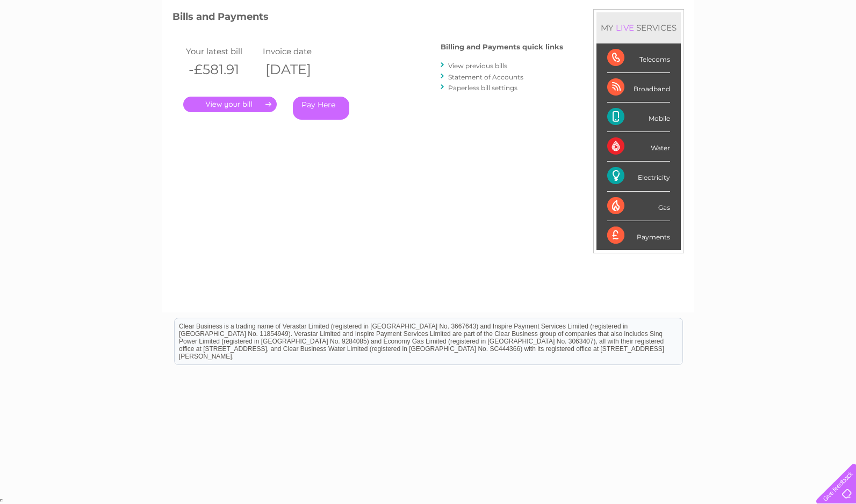 The height and width of the screenshot is (504, 856). I want to click on div: Gas, so click(639, 207).